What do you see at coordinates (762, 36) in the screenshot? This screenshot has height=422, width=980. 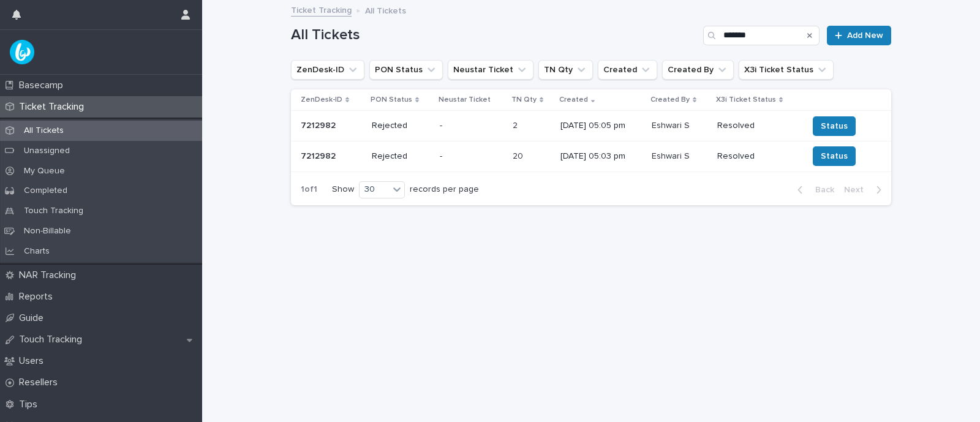 I see `input: Search` at bounding box center [762, 36].